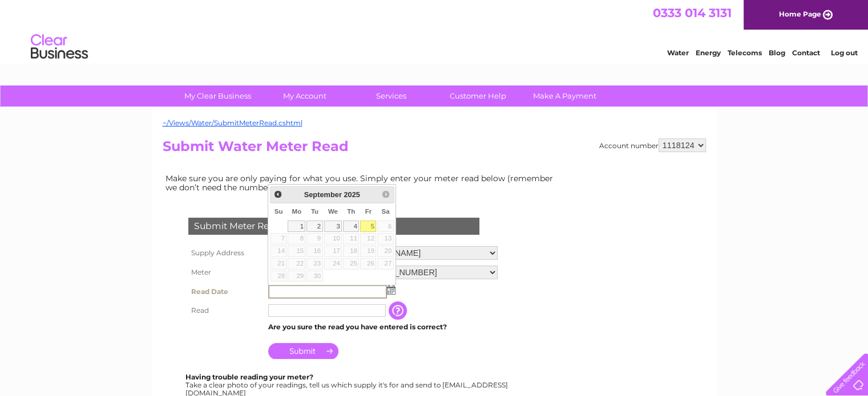  What do you see at coordinates (249, 377) in the screenshot?
I see `b: Having trouble reading your meter?` at bounding box center [249, 377].